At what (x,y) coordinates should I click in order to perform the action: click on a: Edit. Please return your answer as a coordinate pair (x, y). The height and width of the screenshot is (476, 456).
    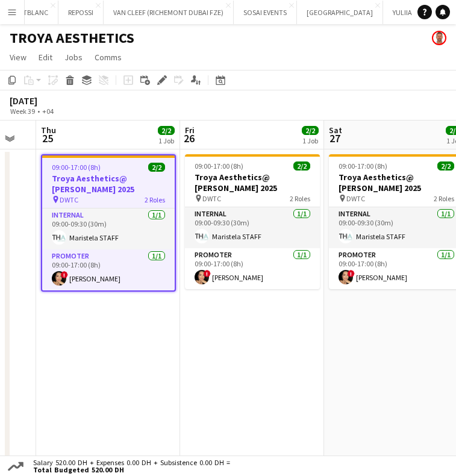
    Looking at the image, I should click on (46, 57).